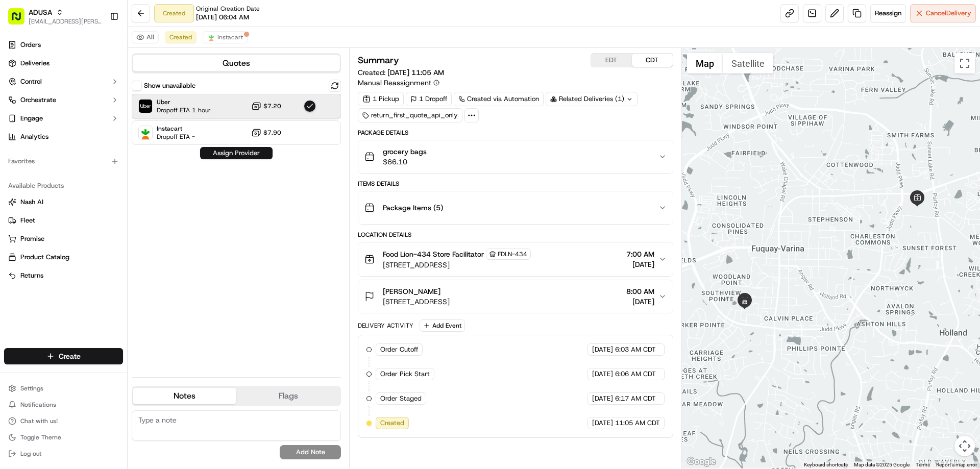 This screenshot has width=980, height=469. What do you see at coordinates (380, 99) in the screenshot?
I see `div: 1 Pickup` at bounding box center [380, 99].